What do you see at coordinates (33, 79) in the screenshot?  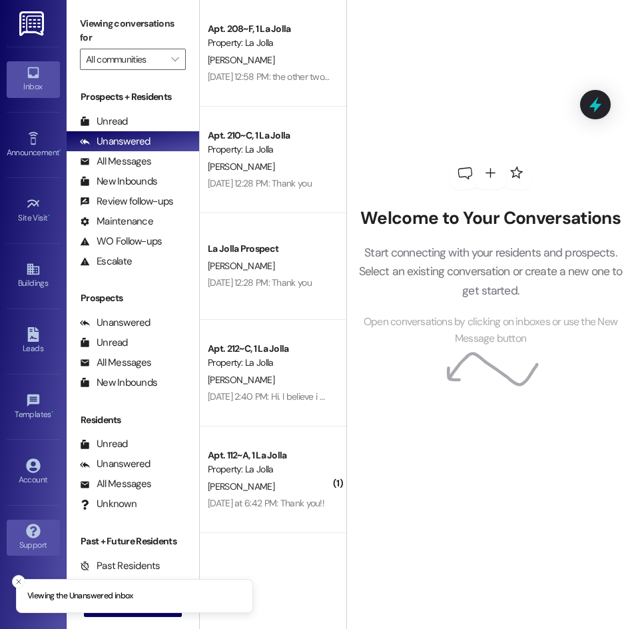 I see `a: Inbox` at bounding box center [33, 79].